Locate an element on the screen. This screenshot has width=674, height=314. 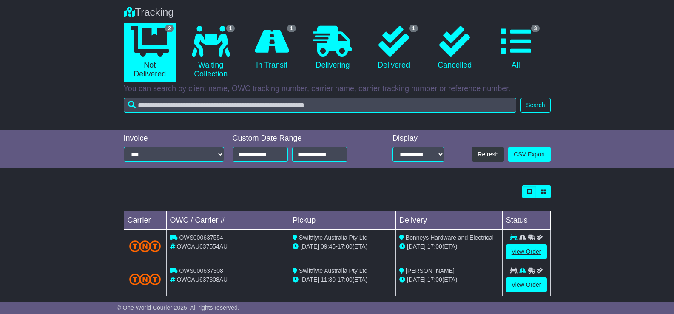
span: © One World Courier 2025. All rights reserved. is located at coordinates (178, 308).